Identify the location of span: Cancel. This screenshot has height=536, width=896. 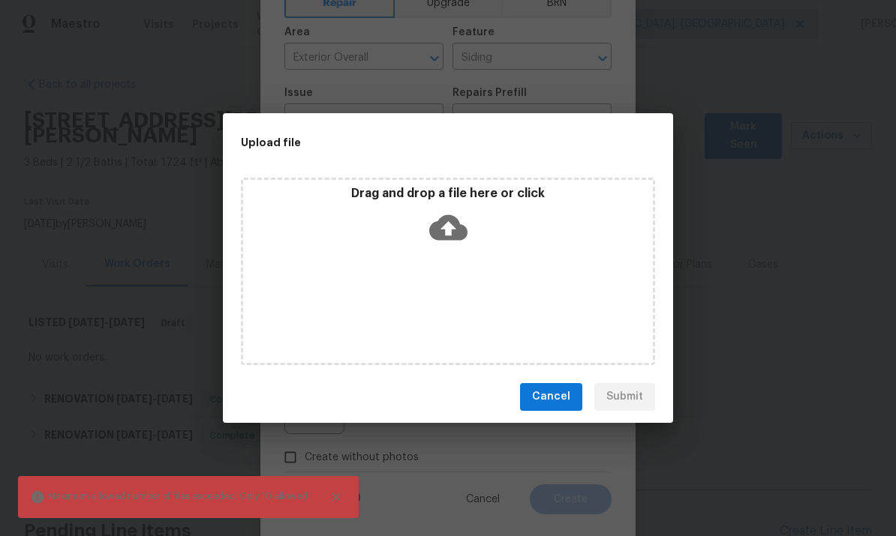
(551, 397).